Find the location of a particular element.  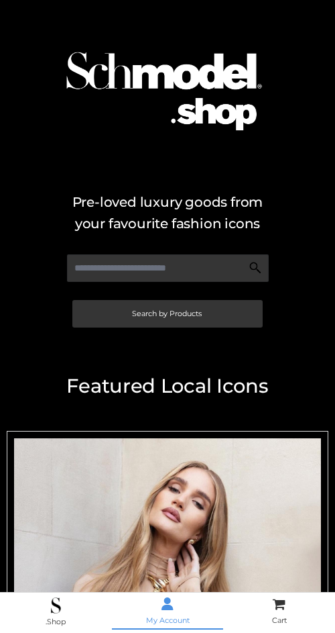

span: My Account is located at coordinates (168, 620).